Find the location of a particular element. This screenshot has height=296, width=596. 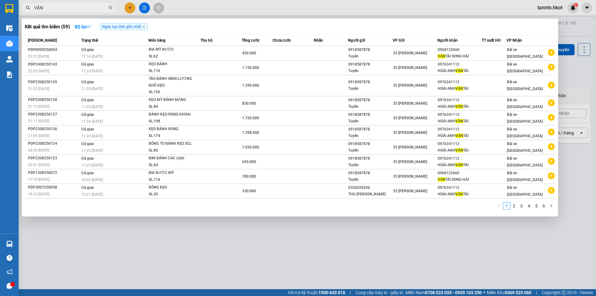

div: TÁO BÁNH OMAI LƯƠNG KHÔ KẸO is located at coordinates (172, 82).